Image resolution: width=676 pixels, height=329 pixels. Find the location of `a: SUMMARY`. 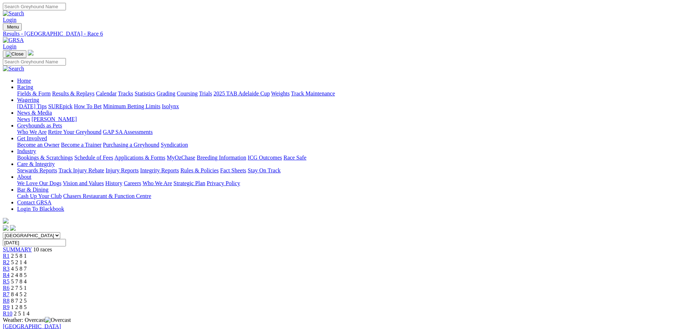

a: SUMMARY is located at coordinates (17, 250).